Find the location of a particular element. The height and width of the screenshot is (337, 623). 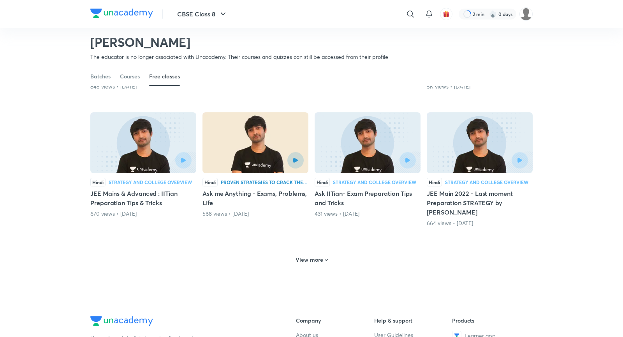

div: 845 views • 3 years ago is located at coordinates (143, 86).